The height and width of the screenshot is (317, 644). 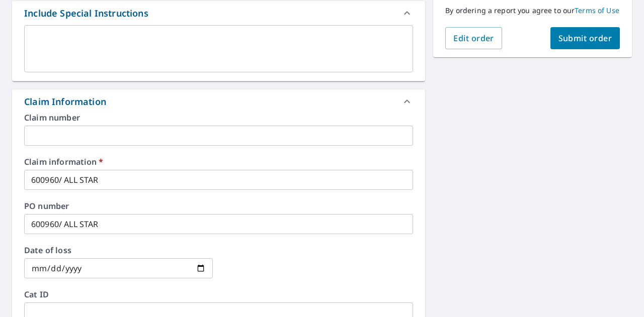 What do you see at coordinates (585, 39) in the screenshot?
I see `button: Submit order` at bounding box center [585, 39].